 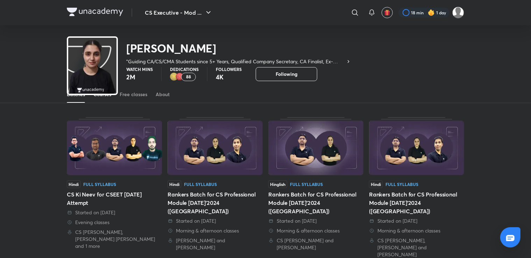 What do you see at coordinates (236, 62) in the screenshot?
I see `p: "Guiding CA/CS/CMA Students since 5+ Years, Qualified Company Secretary, CA Finalist, Ex- Chairpe...` at bounding box center [236, 62].